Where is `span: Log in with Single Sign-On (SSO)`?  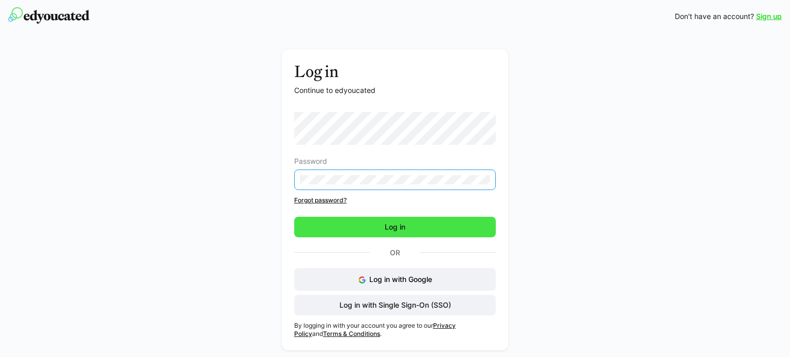
span: Log in with Single Sign-On (SSO) is located at coordinates (395, 305).